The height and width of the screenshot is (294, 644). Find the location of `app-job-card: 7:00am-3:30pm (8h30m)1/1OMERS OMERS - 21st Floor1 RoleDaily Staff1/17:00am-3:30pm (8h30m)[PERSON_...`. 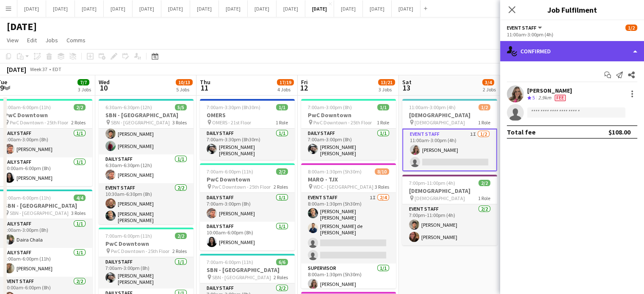

app-job-card: 7:00am-3:30pm (8h30m)1/1OMERS OMERS - 21st Floor1 RoleDaily Staff1/17:00am-3:30pm (8h30m)[PERSON_... is located at coordinates (247, 129).